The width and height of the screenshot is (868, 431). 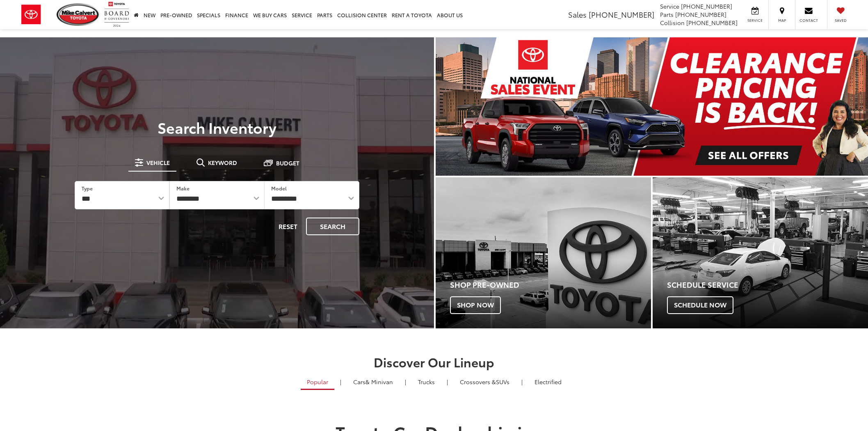 I want to click on span: Budget, so click(x=288, y=163).